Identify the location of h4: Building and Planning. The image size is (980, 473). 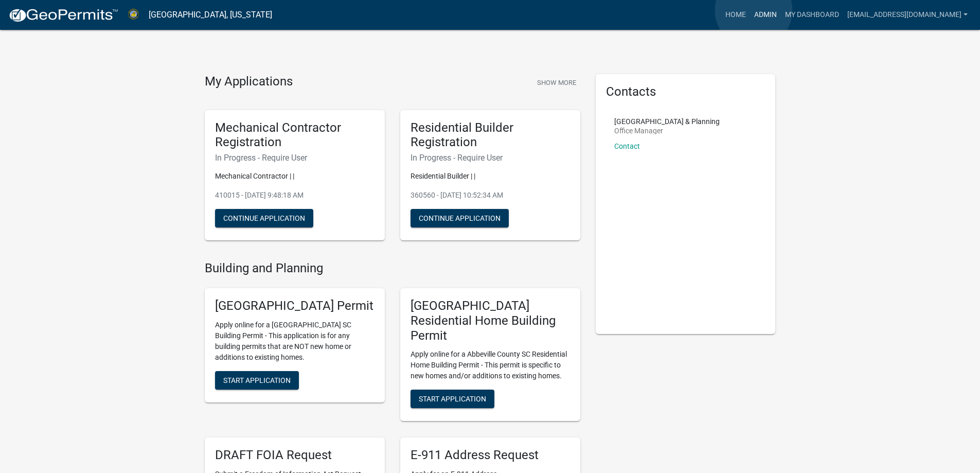
(392, 268).